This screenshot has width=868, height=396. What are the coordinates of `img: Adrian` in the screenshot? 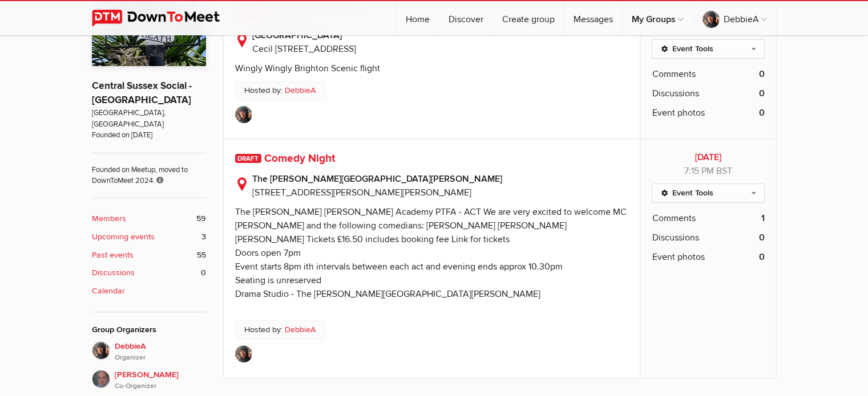 It's located at (101, 379).